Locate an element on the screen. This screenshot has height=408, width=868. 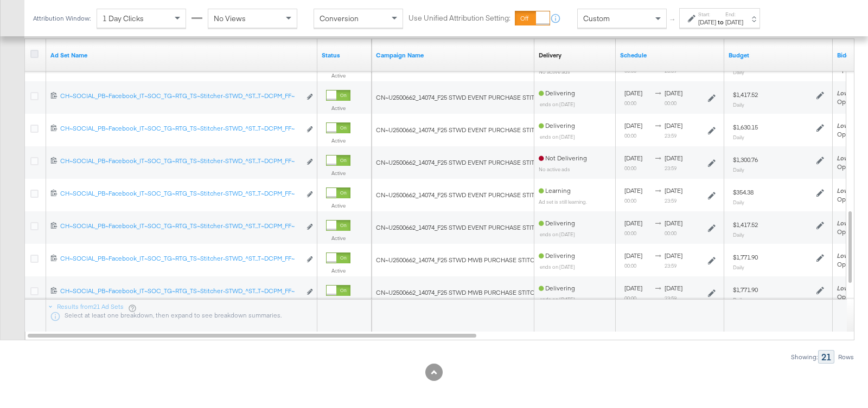
div: Showing: is located at coordinates (804, 357).